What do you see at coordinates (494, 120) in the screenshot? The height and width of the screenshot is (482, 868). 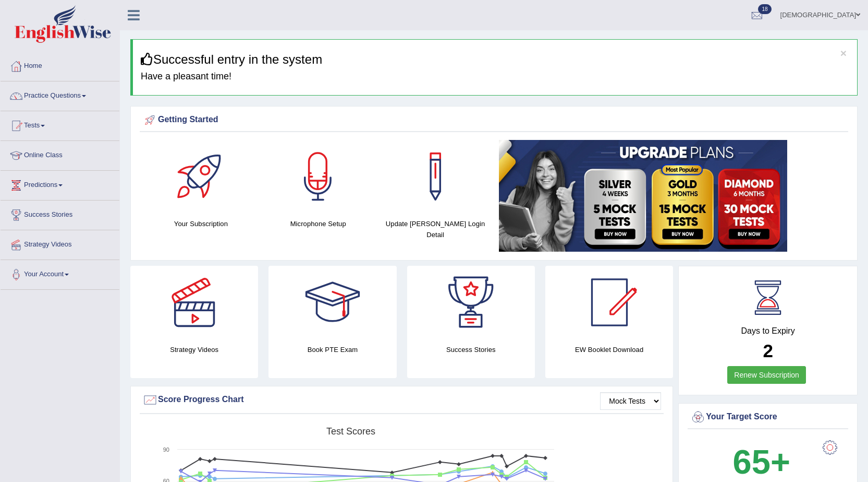 I see `div: Getting Started` at bounding box center [494, 120].